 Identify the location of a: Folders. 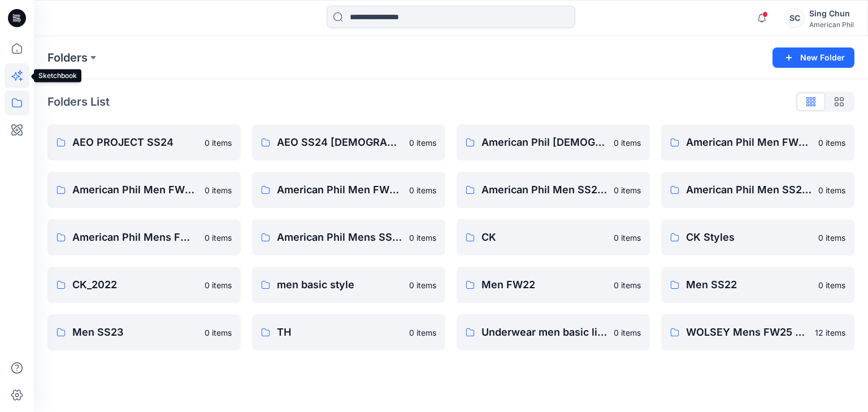
(68, 58).